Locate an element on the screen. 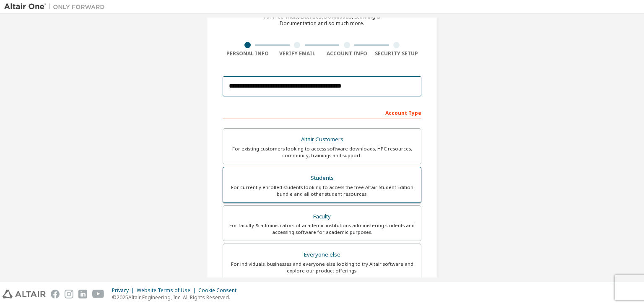 This screenshot has height=306, width=644. div: For existing customers looking to access software downloads, HPC resources, community, trainings ... is located at coordinates (322, 152).